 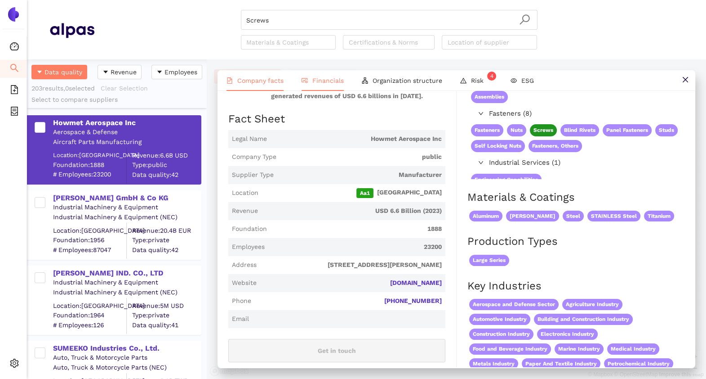 What do you see at coordinates (365, 193) in the screenshot?
I see `span: Aa1` at bounding box center [365, 193].